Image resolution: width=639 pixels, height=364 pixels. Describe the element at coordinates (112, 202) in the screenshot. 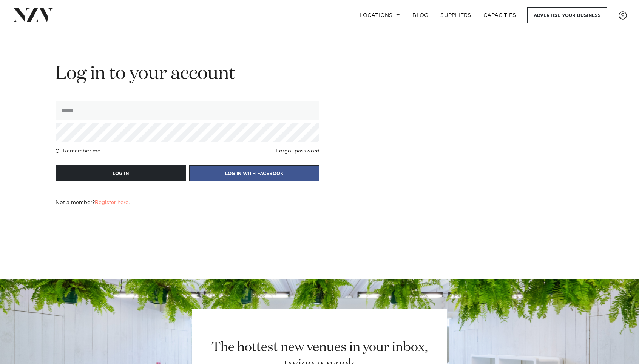

I see `mark: Register here` at that location.